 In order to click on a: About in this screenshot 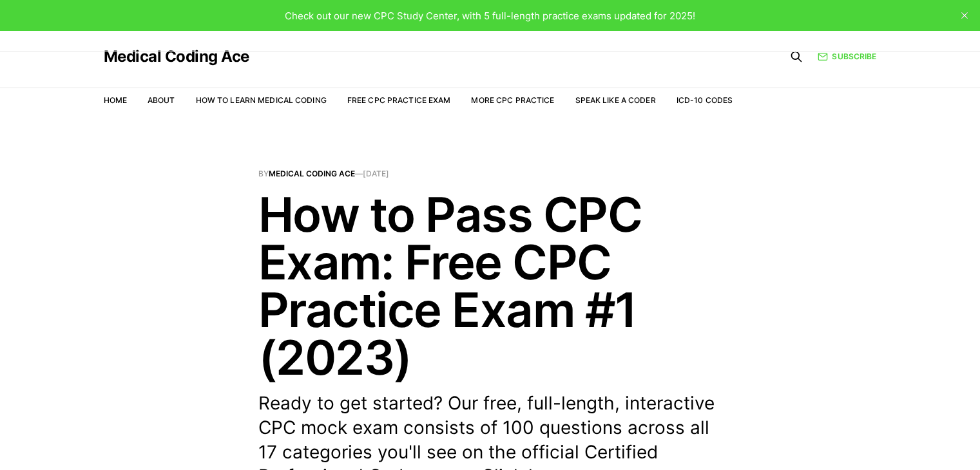, I will do `click(161, 100)`.